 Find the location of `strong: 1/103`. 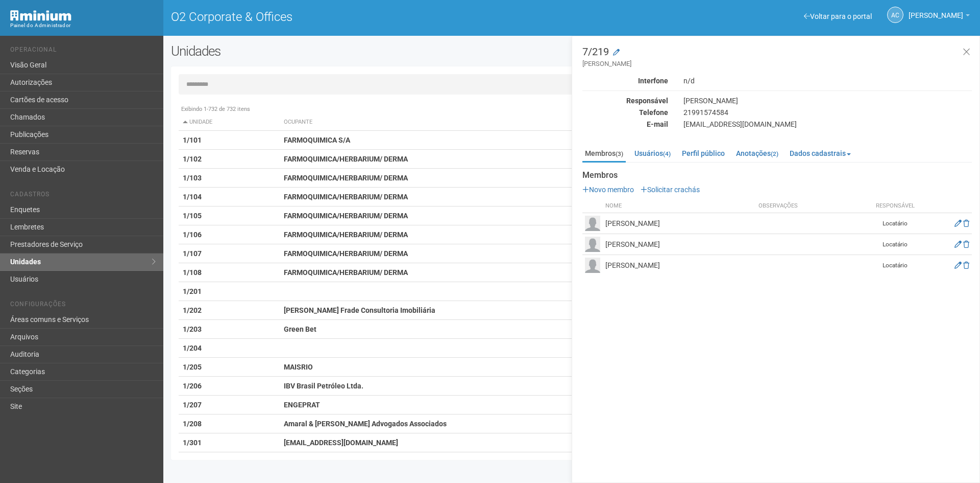

strong: 1/103 is located at coordinates (192, 178).